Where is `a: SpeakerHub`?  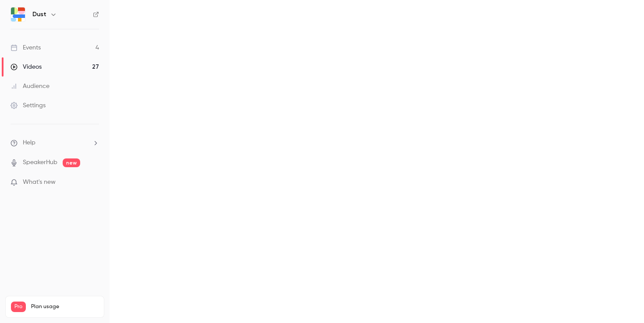
a: SpeakerHub is located at coordinates (40, 162).